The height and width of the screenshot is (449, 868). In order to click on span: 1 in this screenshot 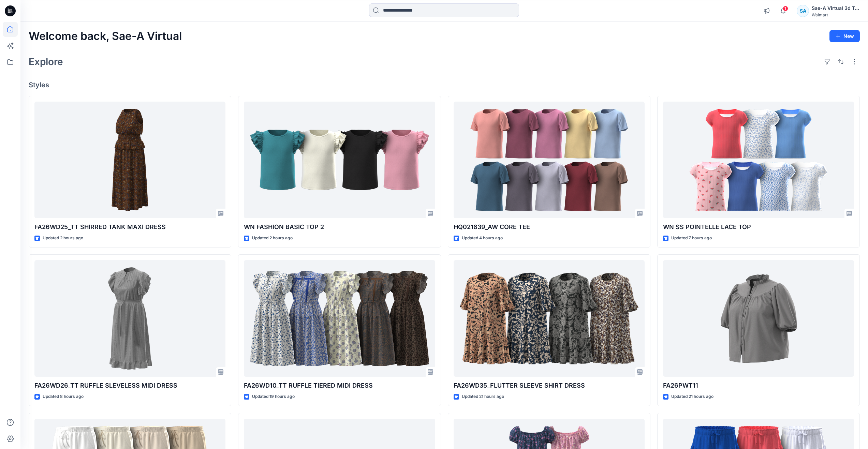, I will do `click(786, 8)`.